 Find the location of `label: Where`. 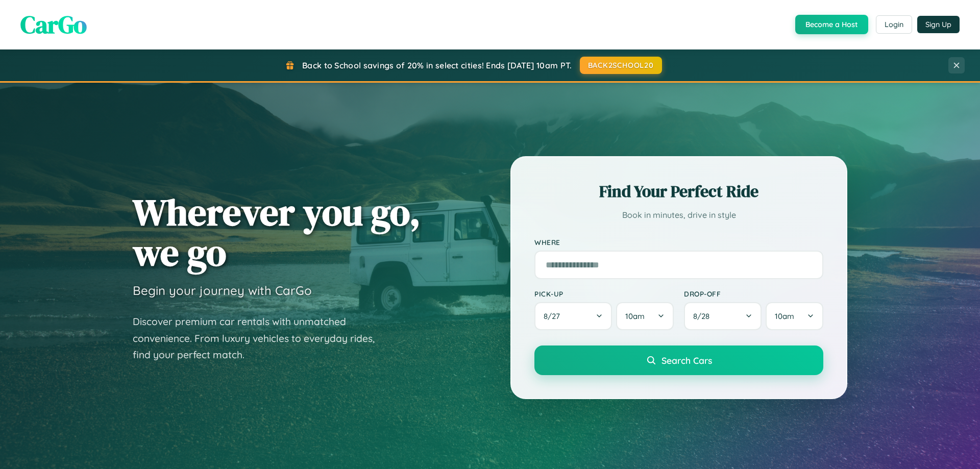

label: Where is located at coordinates (679, 242).